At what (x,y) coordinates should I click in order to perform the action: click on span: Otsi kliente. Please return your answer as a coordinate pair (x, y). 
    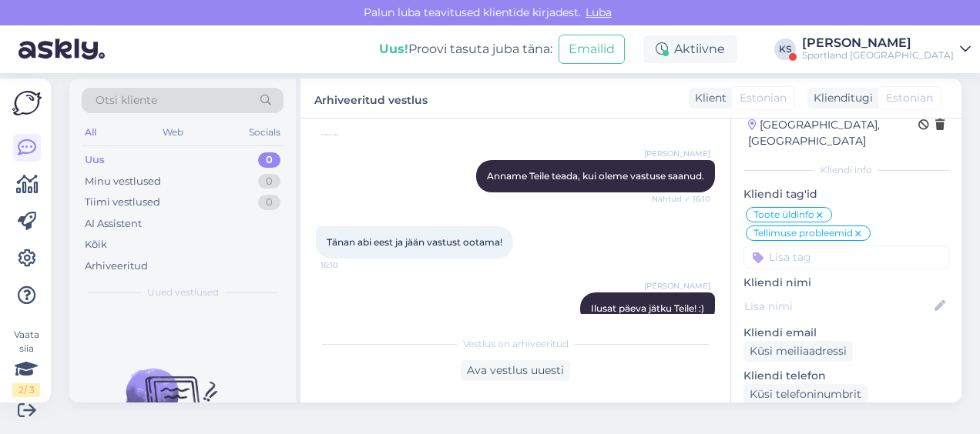
    Looking at the image, I should click on (126, 100).